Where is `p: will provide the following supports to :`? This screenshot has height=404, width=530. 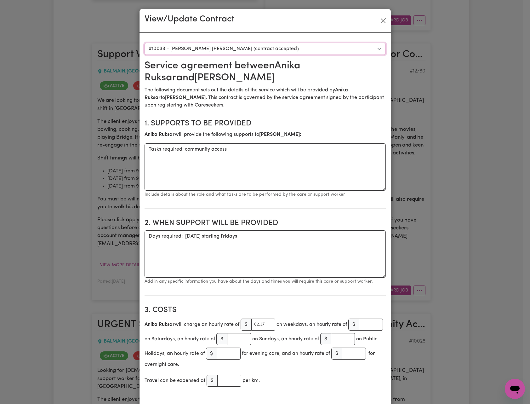 p: will provide the following supports to : is located at coordinates (265, 134).